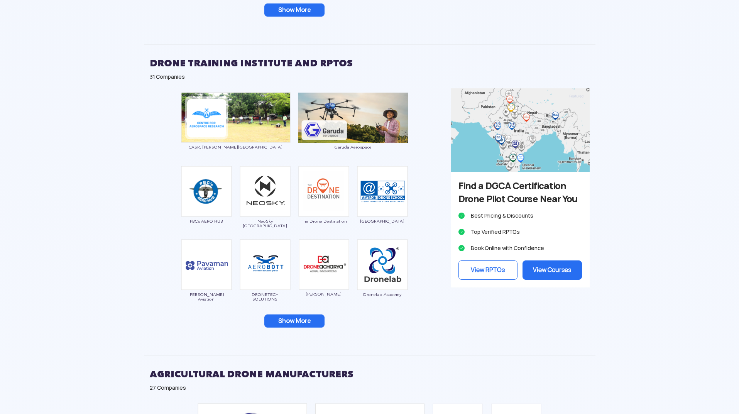 Image resolution: width=739 pixels, height=414 pixels. Describe the element at coordinates (488, 270) in the screenshot. I see `a: View RPTOs` at that location.